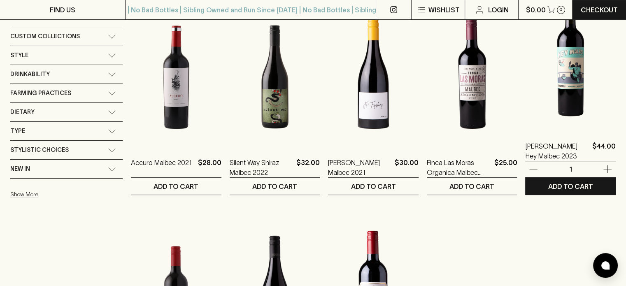  What do you see at coordinates (472, 73) in the screenshot?
I see `img: Finca Las Moras Organica Malbec 2023` at bounding box center [472, 73].